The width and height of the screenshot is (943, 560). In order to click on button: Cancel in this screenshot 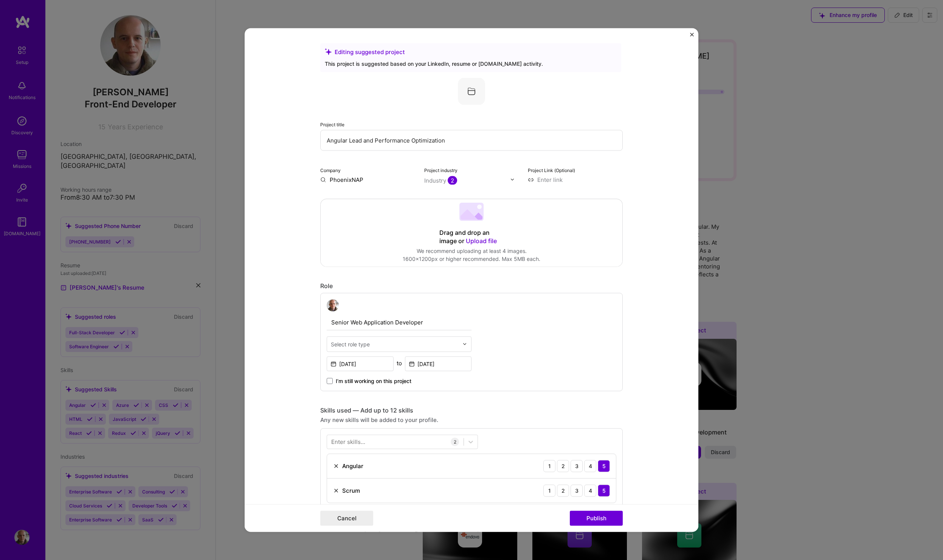, I will do `click(347, 518)`.